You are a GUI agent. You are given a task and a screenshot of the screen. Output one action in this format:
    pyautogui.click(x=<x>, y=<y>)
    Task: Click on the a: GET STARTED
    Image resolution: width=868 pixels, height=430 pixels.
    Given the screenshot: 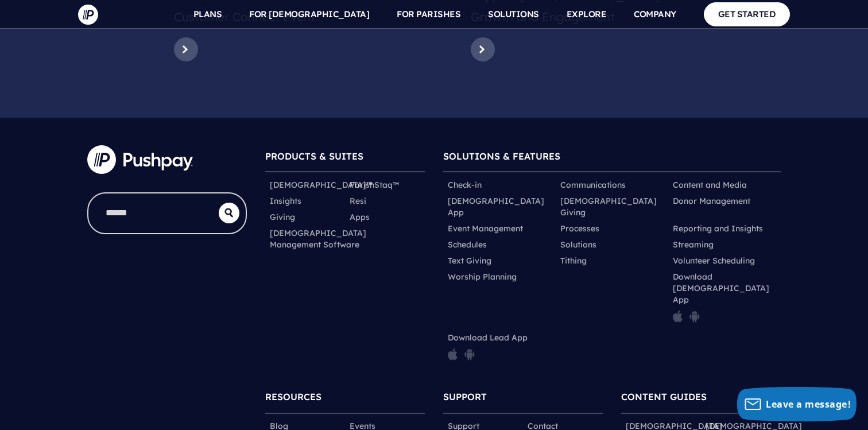 What is the action you would take?
    pyautogui.click(x=747, y=14)
    